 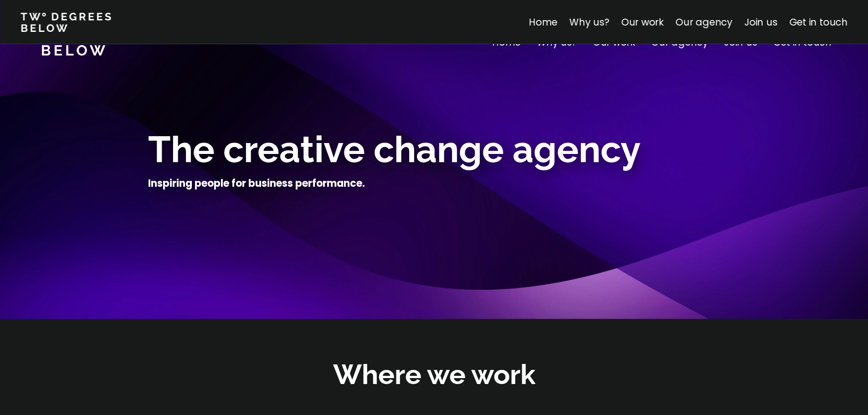 I want to click on a: Get in touch, so click(x=818, y=22).